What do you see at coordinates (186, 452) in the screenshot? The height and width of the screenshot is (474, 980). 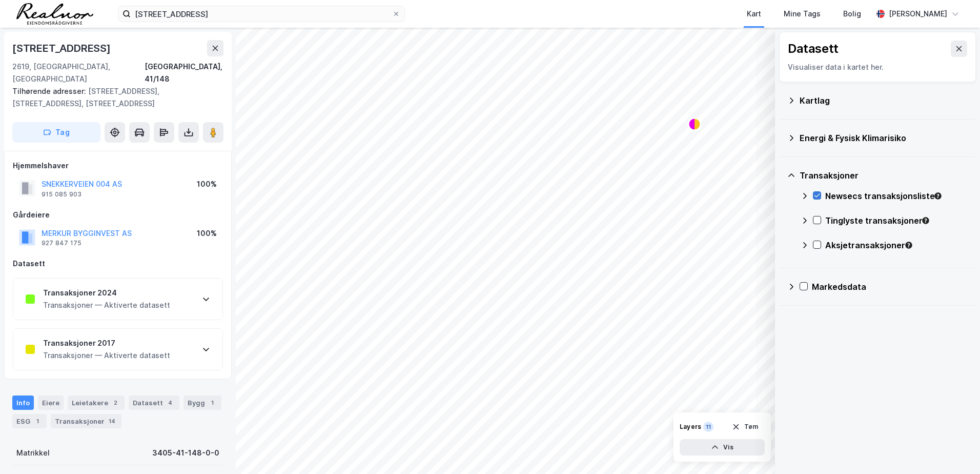 I see `div: 3405-41-148-0-0` at bounding box center [186, 452].